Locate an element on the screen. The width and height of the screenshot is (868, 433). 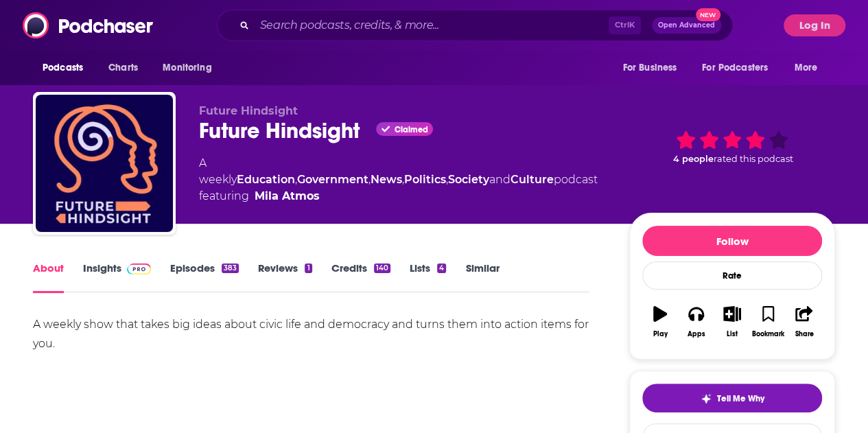
a: Mila Atmos is located at coordinates (286, 196).